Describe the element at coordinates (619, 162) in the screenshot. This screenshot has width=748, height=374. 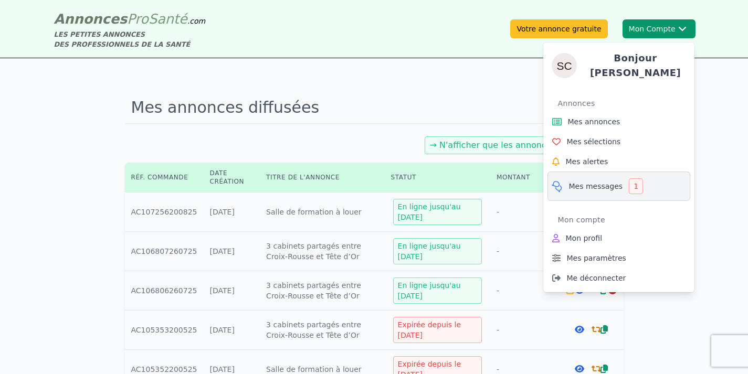
I see `a: Mes alertes` at that location.